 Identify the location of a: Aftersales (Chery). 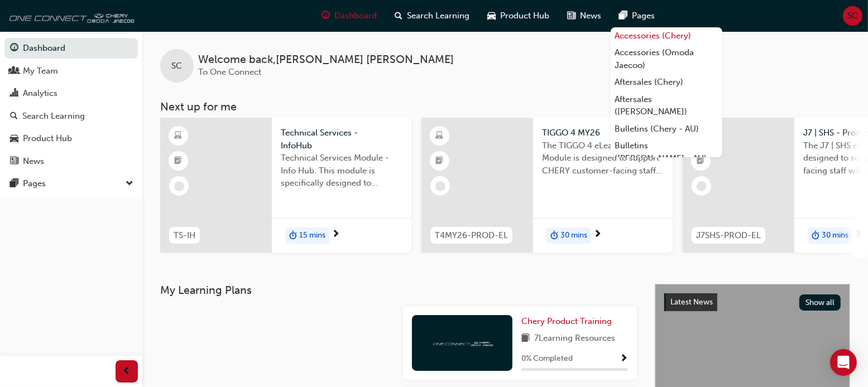
(666, 82).